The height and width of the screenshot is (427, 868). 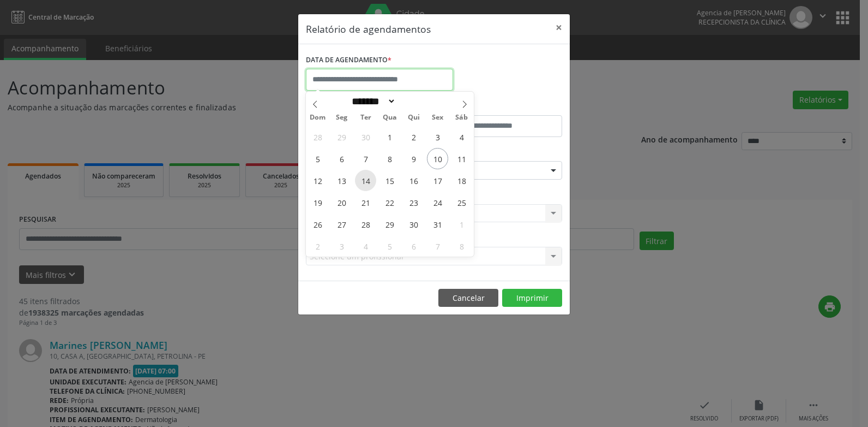 I want to click on span: Outubro 17, 2025, so click(x=438, y=180).